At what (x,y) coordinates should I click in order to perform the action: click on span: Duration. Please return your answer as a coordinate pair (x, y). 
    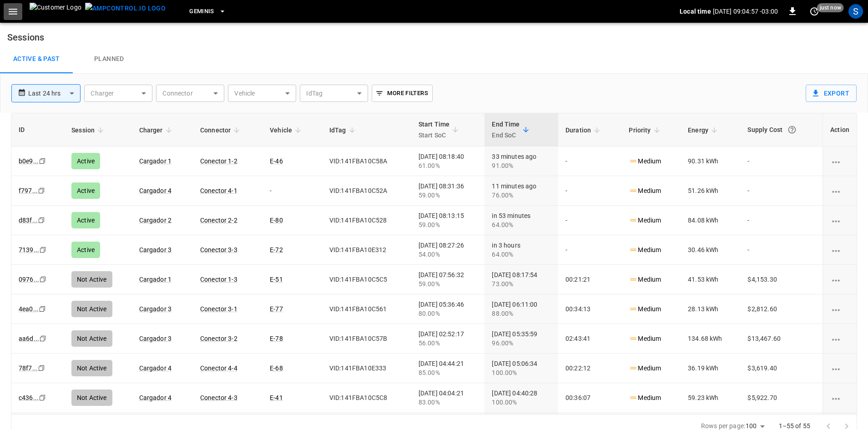
    Looking at the image, I should click on (584, 130).